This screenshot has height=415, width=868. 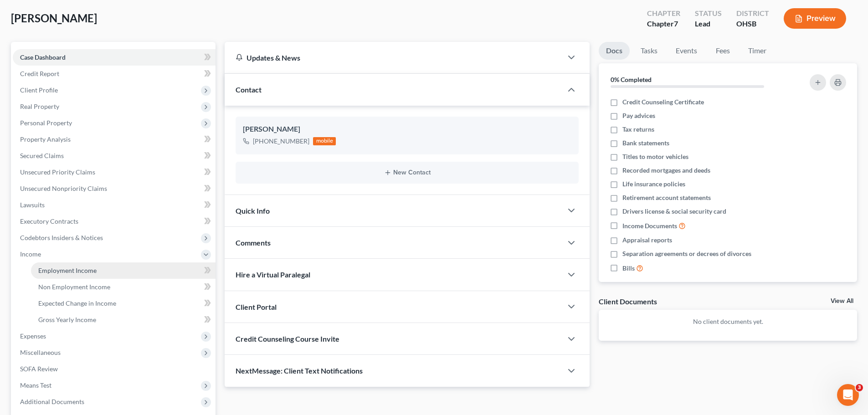 I want to click on span: Executory Contracts, so click(x=49, y=221).